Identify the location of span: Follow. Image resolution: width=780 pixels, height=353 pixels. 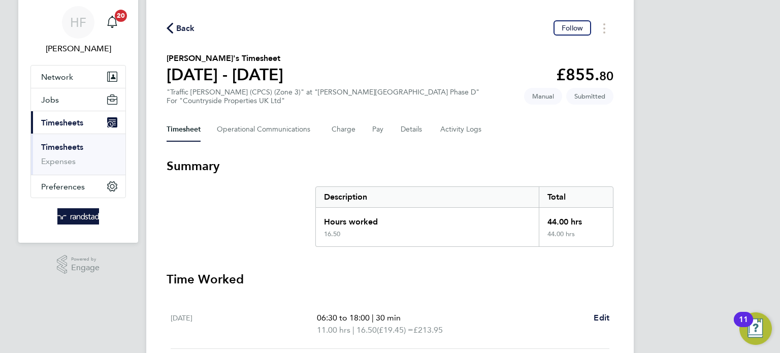
(572, 28).